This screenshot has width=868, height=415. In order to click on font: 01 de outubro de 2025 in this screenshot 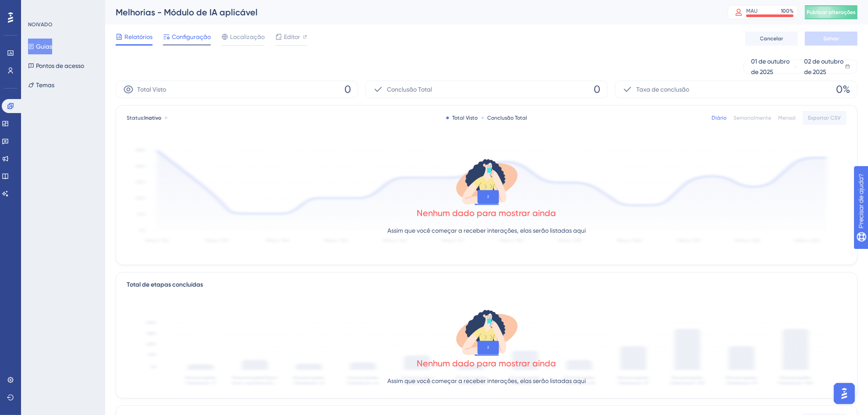, I will do `click(770, 66)`.